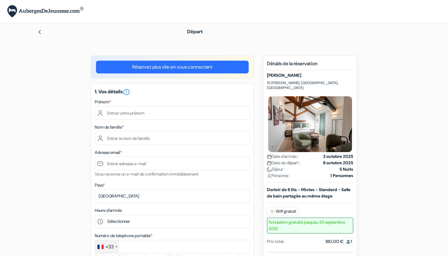 Image resolution: width=448 pixels, height=256 pixels. Describe the element at coordinates (123, 235) in the screenshot. I see `label: Numéro de telephone portable` at that location.